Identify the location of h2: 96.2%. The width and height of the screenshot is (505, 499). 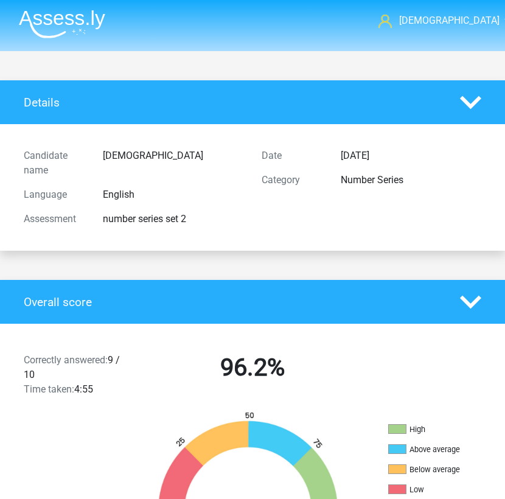
(253, 368).